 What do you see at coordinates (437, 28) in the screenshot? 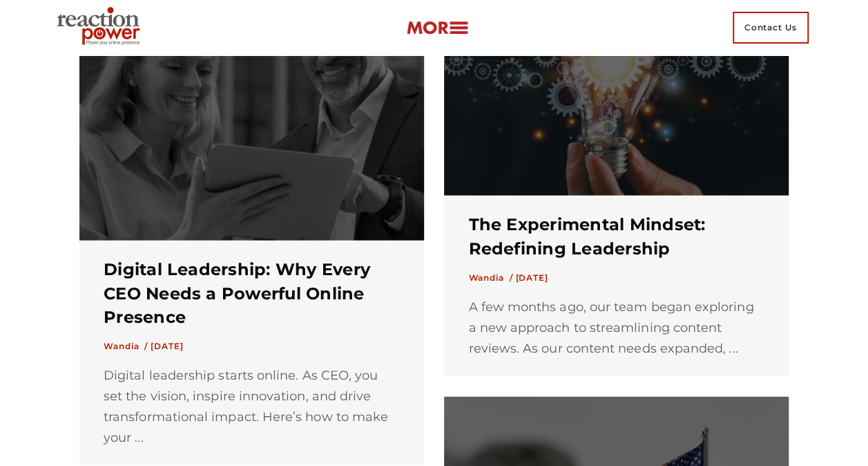
I see `img: more-btn.png` at bounding box center [437, 28].